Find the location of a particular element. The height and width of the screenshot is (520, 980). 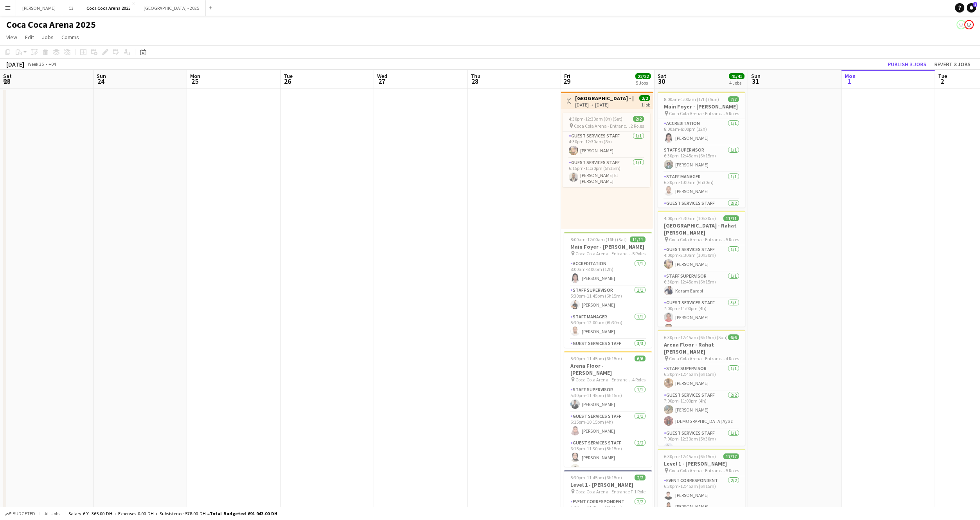

button: Publish 3 jobs is located at coordinates (907, 64).